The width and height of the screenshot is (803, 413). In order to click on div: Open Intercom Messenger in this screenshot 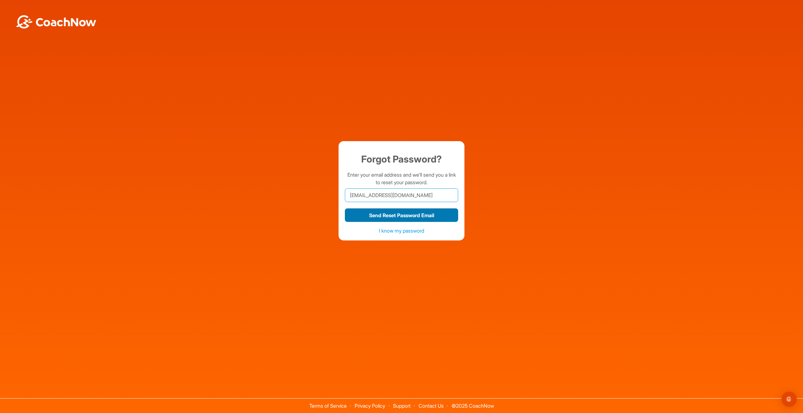, I will do `click(789, 400)`.